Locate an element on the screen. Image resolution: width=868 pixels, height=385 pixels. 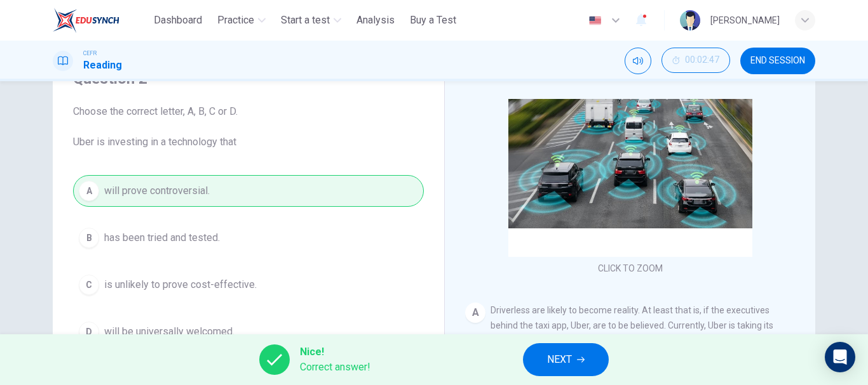
img: Profile picture is located at coordinates (690, 20).